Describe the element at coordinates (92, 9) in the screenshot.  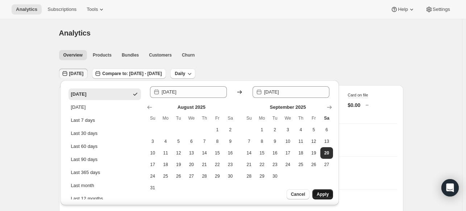
I see `span: Tools` at that location.